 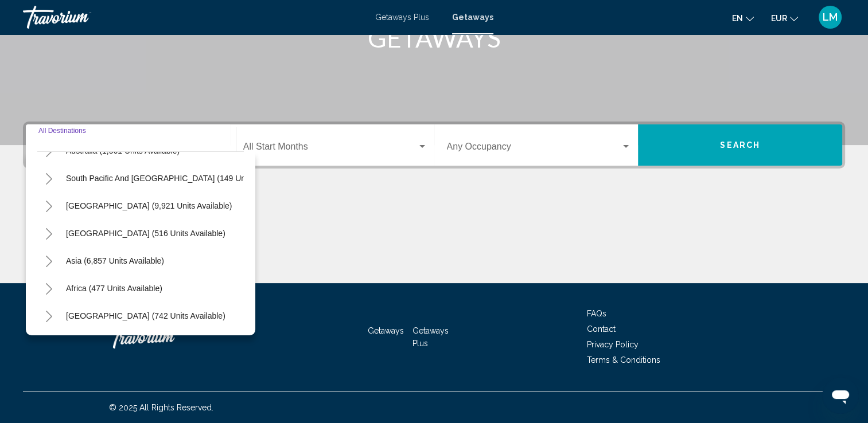 What do you see at coordinates (740, 146) in the screenshot?
I see `span: Search` at bounding box center [740, 146].